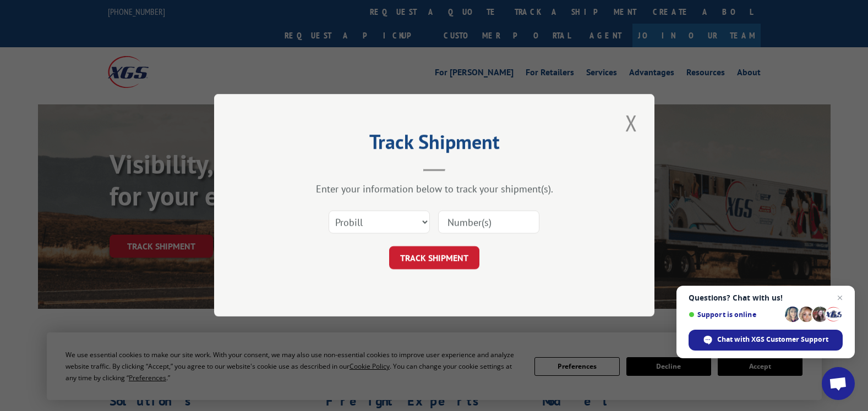 This screenshot has width=868, height=411. I want to click on input: Number(s), so click(489, 223).